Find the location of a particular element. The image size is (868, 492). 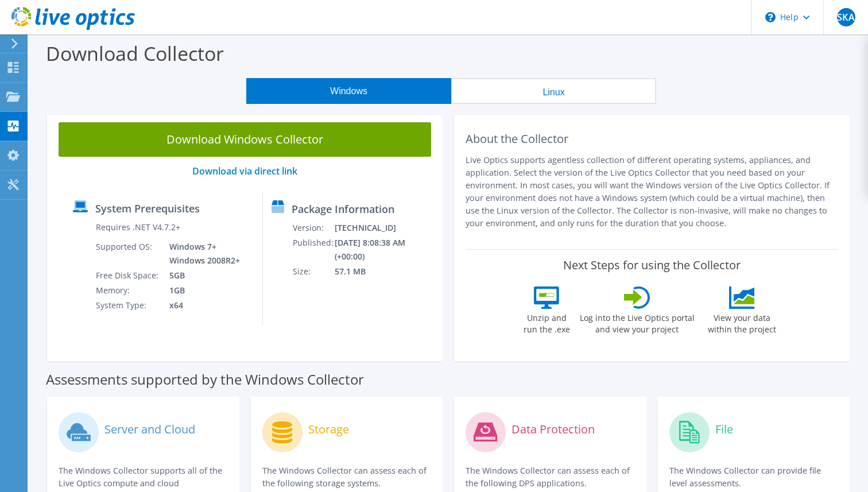

label: Log into the Live Optics portal and view your project is located at coordinates (637, 322).